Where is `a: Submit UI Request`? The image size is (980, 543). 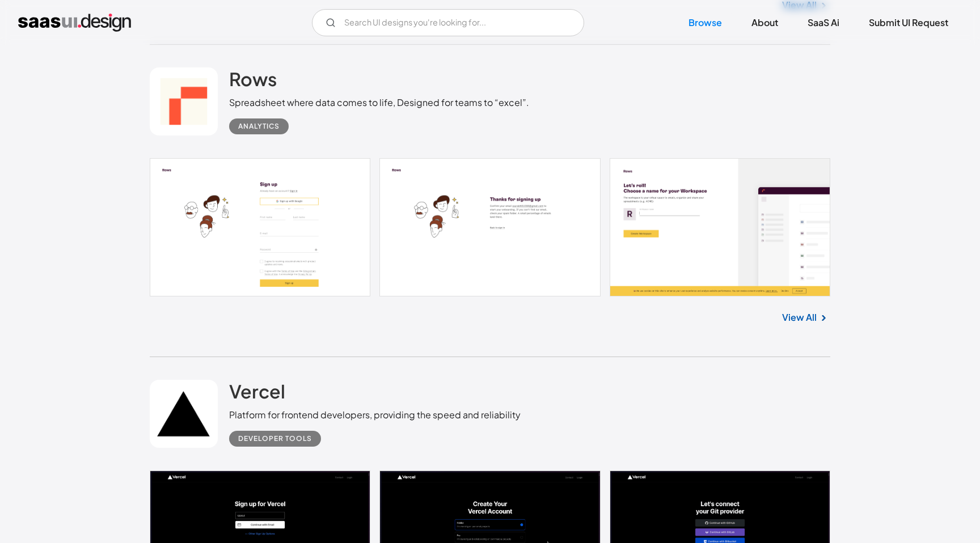
a: Submit UI Request is located at coordinates (909, 23).